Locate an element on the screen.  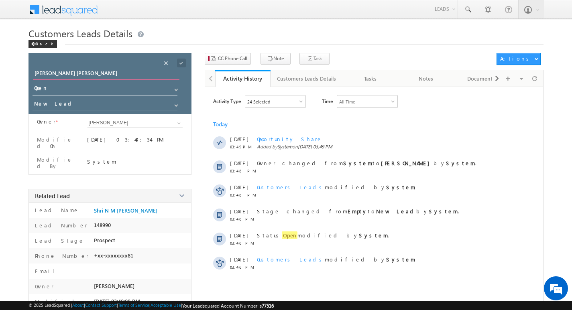
label: Phone Number is located at coordinates (61, 256).